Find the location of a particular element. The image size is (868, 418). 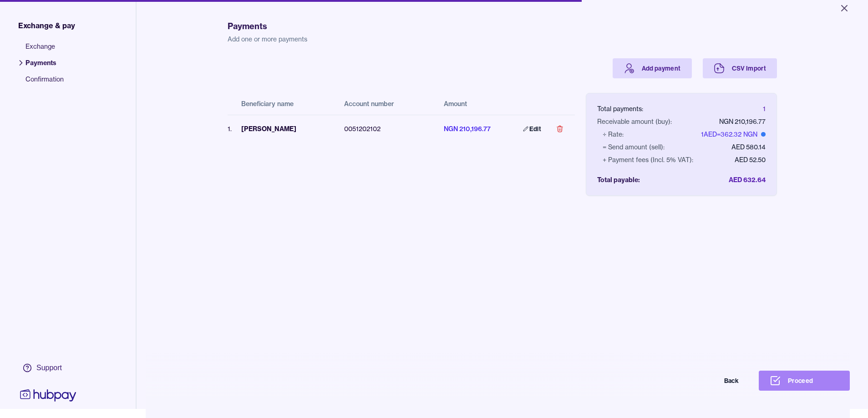

div: + Payment fees (Incl. 5% VAT): is located at coordinates (648, 160).